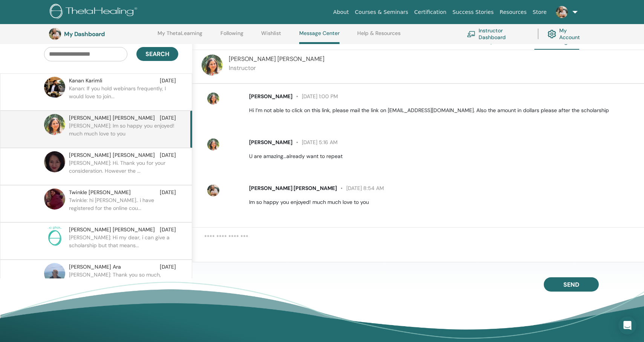  I want to click on p: Kanan: If you hold webinars frequently, I would love to join..., so click(124, 96).